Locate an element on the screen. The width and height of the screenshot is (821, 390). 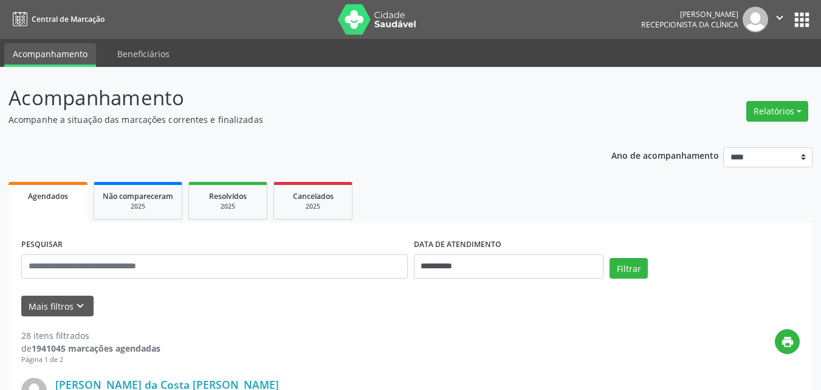
button: Mais filtroskeyboard_arrow_down is located at coordinates (57, 306).